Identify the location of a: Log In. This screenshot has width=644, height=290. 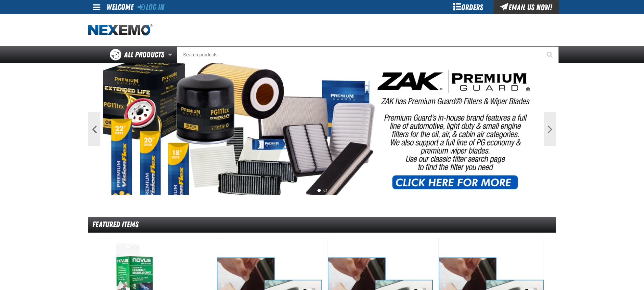
(151, 7).